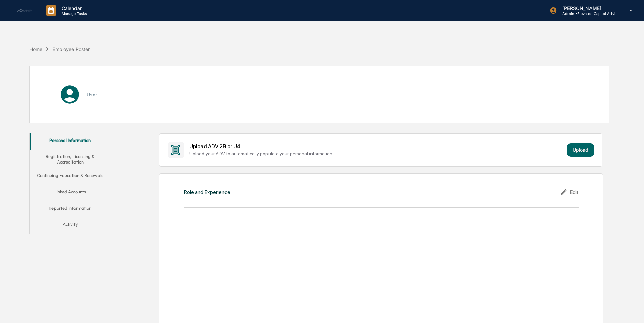  Describe the element at coordinates (70, 209) in the screenshot. I see `button: Reported Information` at that location.